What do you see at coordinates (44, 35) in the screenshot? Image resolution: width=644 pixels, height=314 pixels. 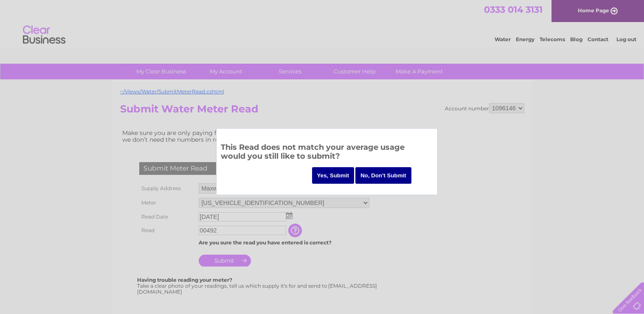 I see `img: logo.png` at bounding box center [44, 35].